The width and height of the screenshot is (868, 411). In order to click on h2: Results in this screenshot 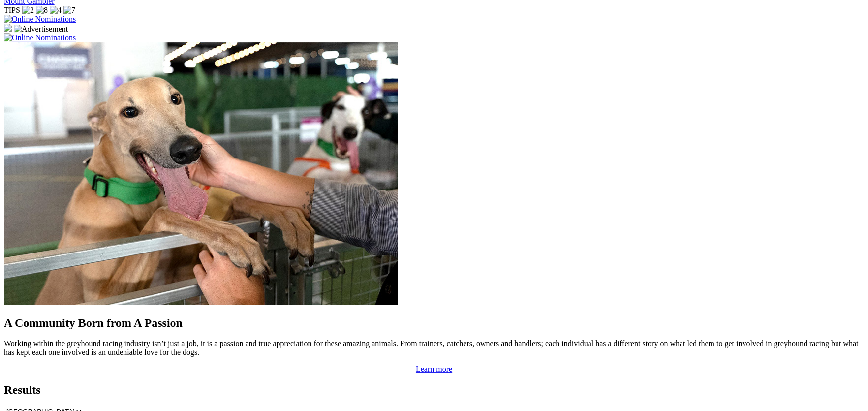, I will do `click(434, 390)`.